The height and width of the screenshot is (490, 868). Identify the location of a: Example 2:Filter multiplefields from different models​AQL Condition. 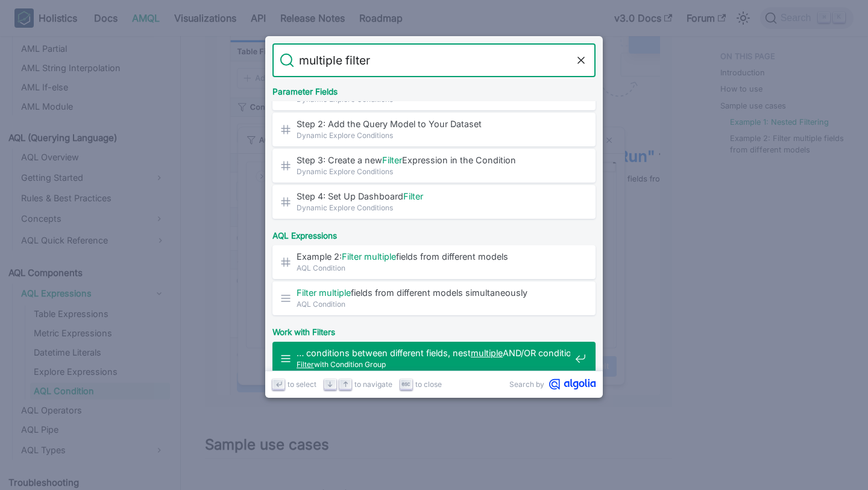
(434, 263).